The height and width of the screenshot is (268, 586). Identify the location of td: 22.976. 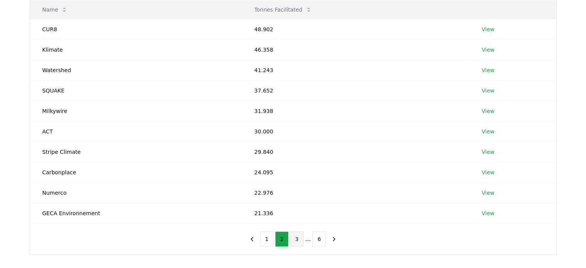
(355, 192).